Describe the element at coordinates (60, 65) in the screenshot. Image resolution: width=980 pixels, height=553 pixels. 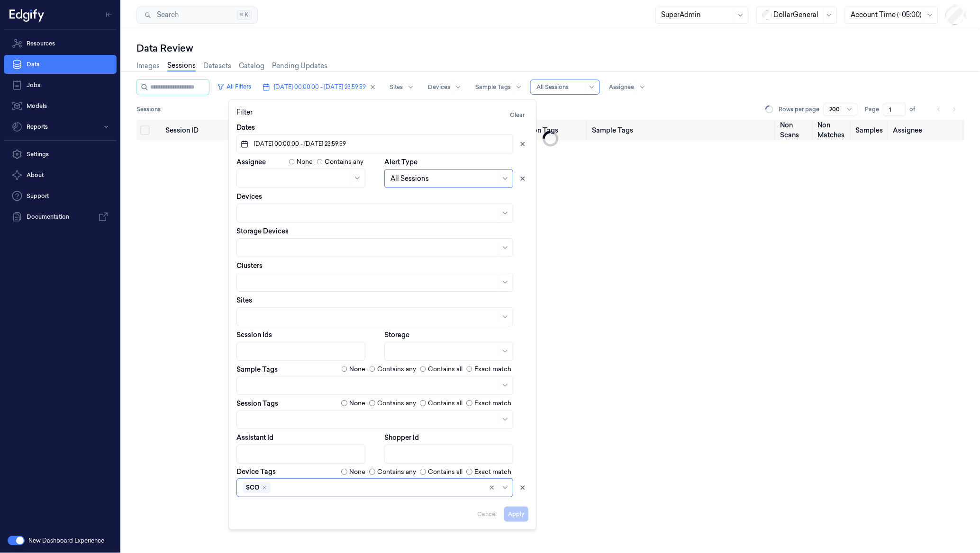
I see `a: Data` at that location.